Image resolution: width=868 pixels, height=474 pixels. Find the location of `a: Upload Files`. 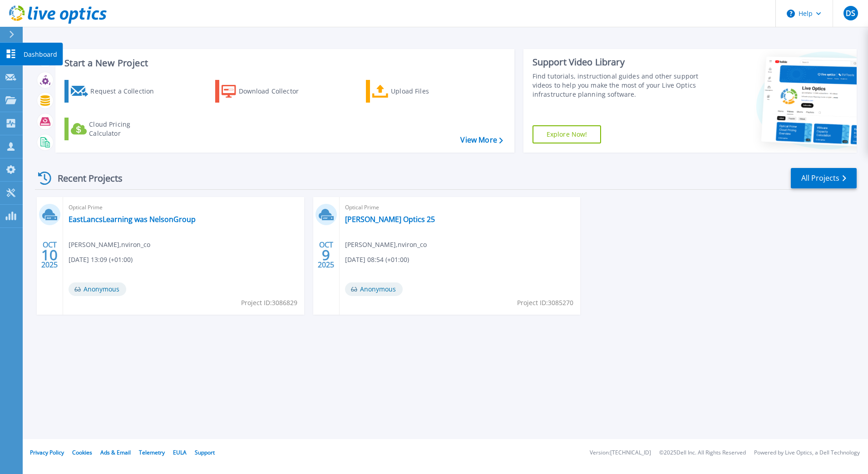

a: Upload Files is located at coordinates (416, 91).